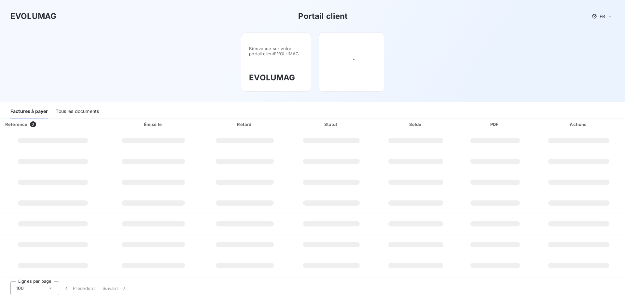 The width and height of the screenshot is (625, 299). Describe the element at coordinates (495, 124) in the screenshot. I see `div: PDF` at that location.